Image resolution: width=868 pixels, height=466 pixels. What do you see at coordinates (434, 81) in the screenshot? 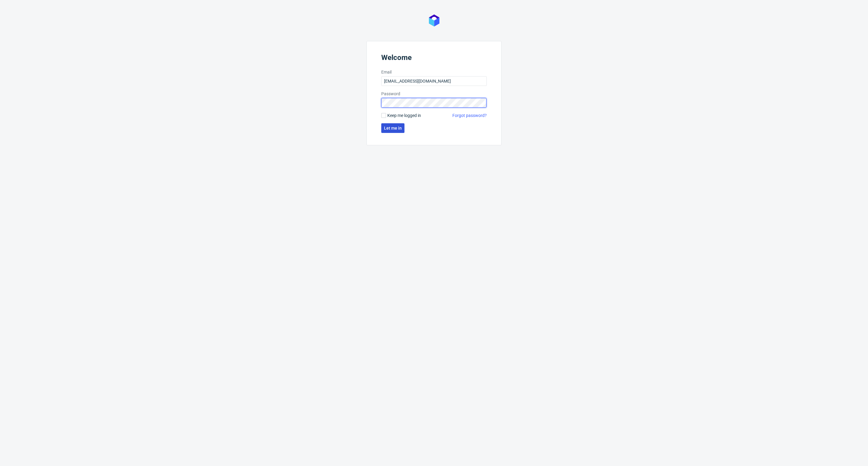
I see `input: you@youremail.com` at bounding box center [434, 81].